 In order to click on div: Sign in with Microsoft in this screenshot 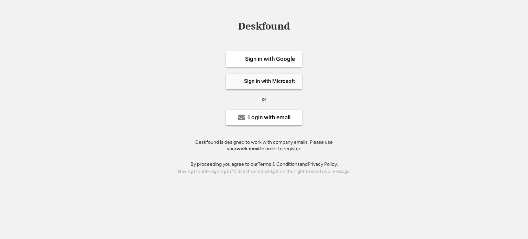, I will do `click(269, 81)`.